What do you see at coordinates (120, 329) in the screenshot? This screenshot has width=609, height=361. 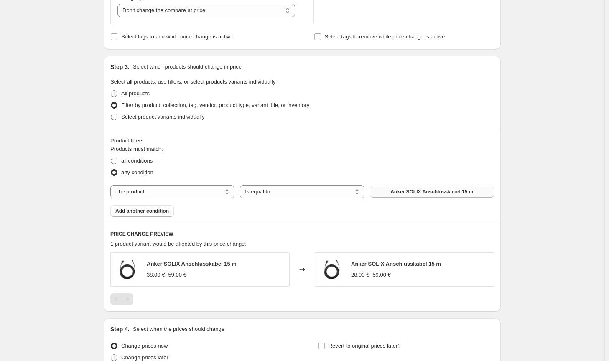 I see `h2: Step 4.` at bounding box center [120, 329].